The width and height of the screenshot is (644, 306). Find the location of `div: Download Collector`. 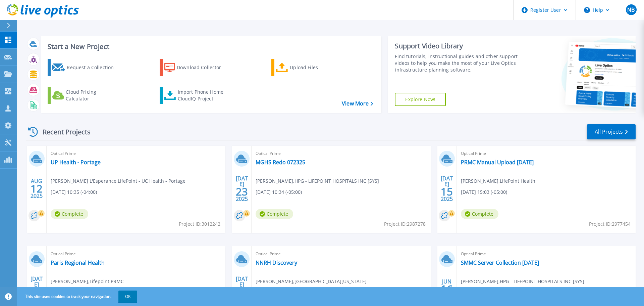

div: Download Collector is located at coordinates (203, 68).